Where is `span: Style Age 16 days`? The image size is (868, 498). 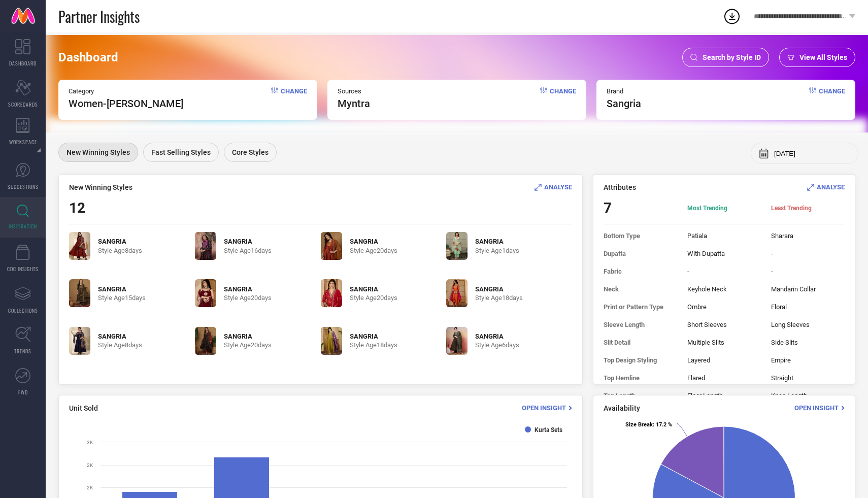 span: Style Age 16 days is located at coordinates (248, 250).